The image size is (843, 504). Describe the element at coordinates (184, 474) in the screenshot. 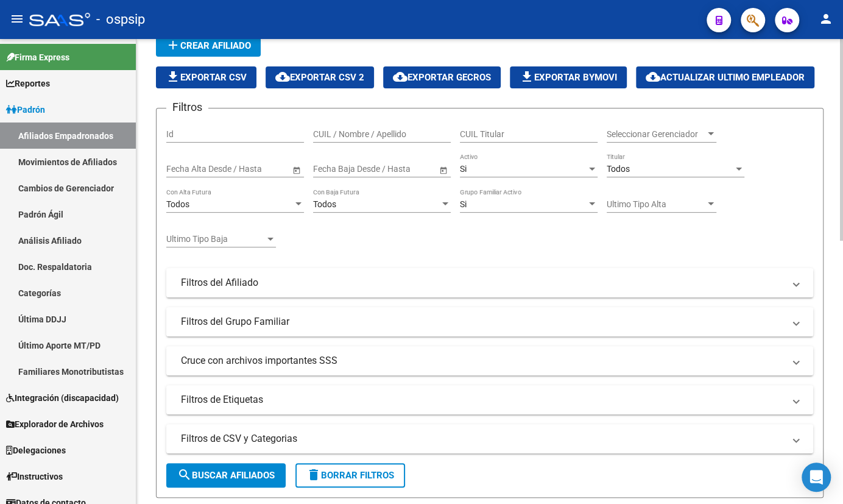

I see `mat-icon: search` at that location.